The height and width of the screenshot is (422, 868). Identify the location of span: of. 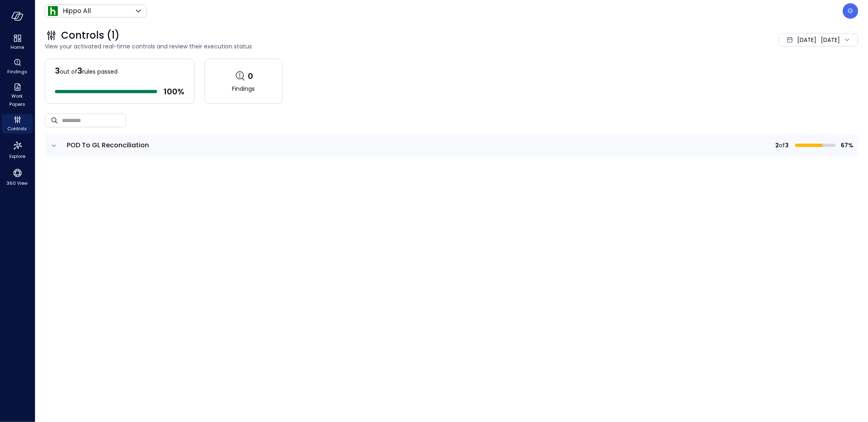
(782, 145).